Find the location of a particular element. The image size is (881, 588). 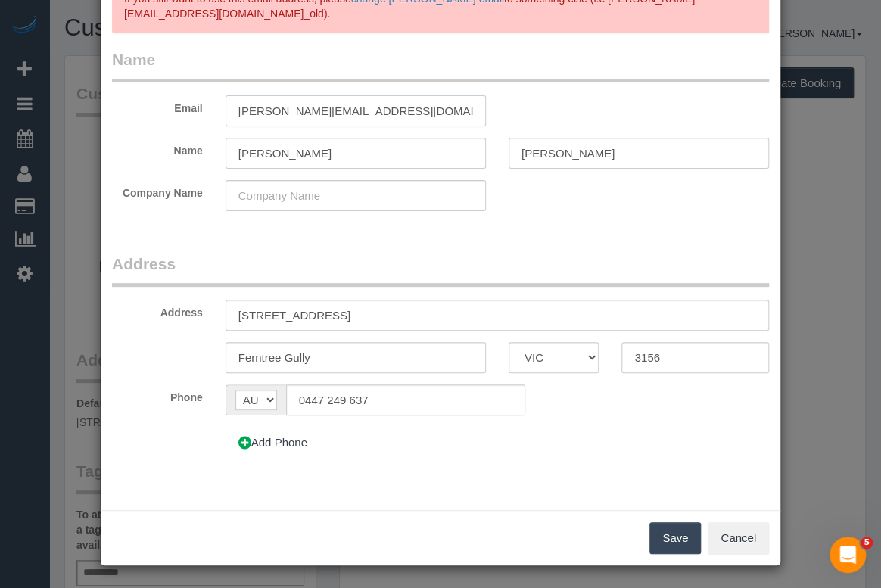

button: Save is located at coordinates (675, 538).